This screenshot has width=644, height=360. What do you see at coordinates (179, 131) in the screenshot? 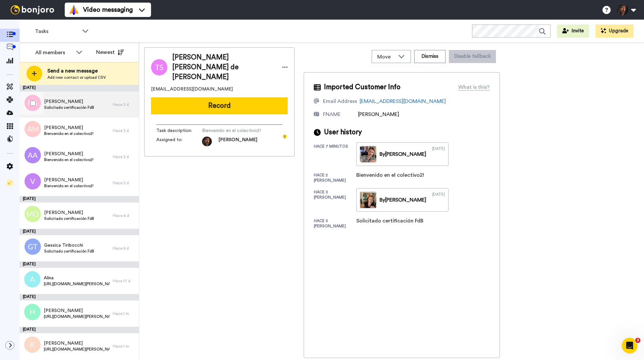
I see `span: Task description :` at bounding box center [179, 131].